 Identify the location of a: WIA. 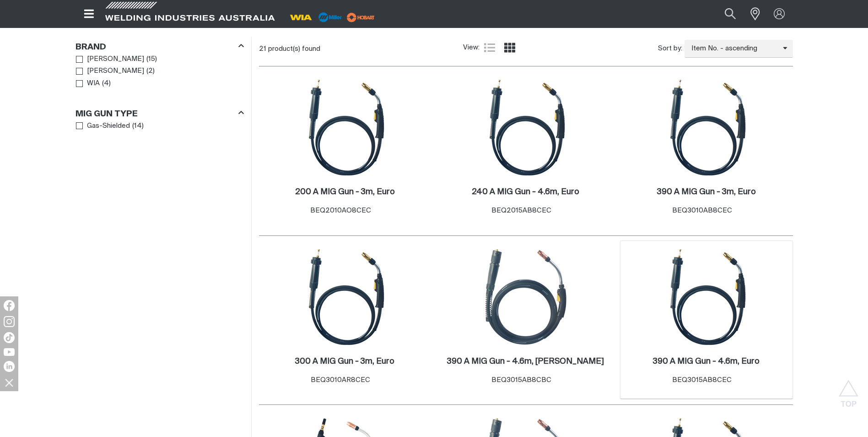
(88, 83).